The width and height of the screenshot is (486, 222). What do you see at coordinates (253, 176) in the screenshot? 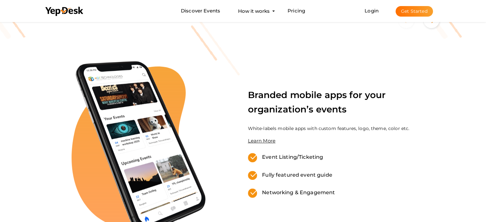
I see `img: featured event guide` at bounding box center [253, 176].